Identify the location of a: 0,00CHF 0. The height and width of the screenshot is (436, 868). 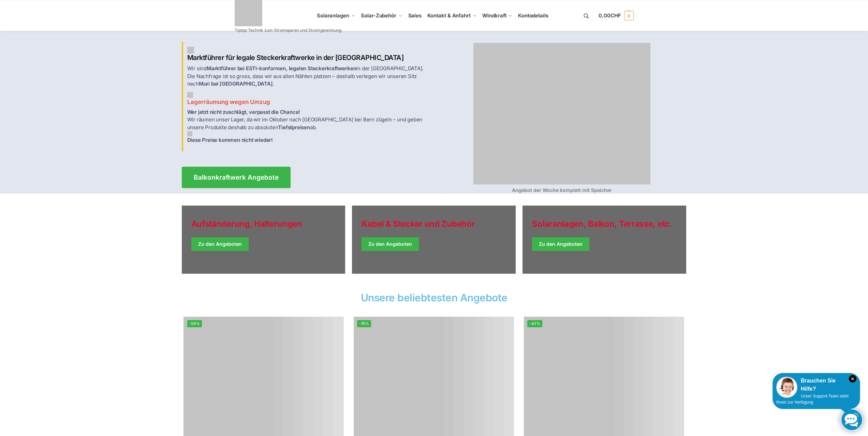
(616, 16).